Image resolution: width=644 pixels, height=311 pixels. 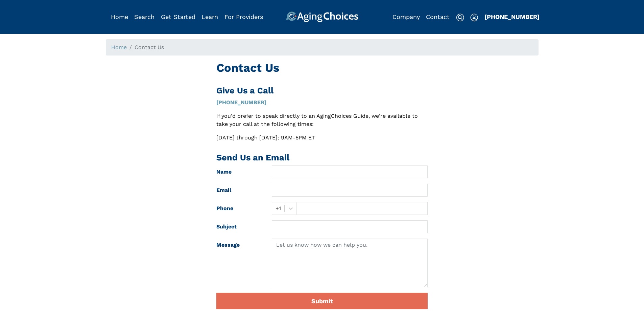 I want to click on nav: breadcrumb, so click(x=322, y=48).